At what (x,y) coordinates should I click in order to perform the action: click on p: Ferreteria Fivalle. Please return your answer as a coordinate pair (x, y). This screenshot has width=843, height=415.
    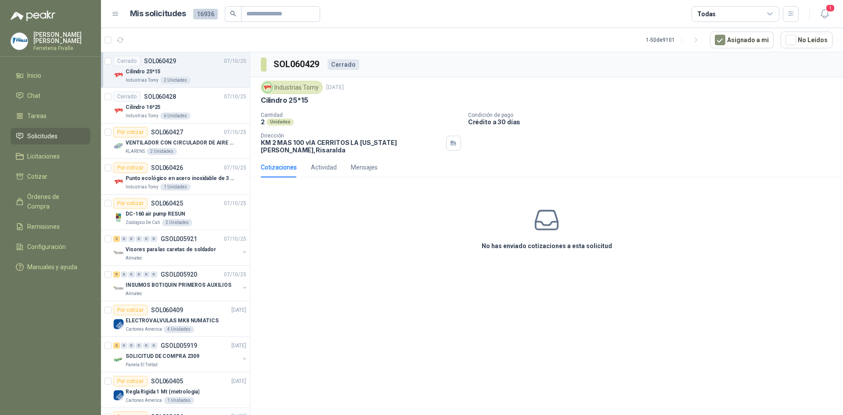
    Looking at the image, I should click on (62, 48).